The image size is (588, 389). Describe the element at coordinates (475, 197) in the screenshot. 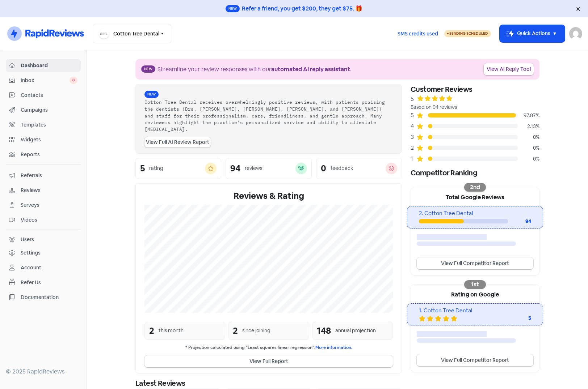

I see `div: Total Google Reviews` at that location.